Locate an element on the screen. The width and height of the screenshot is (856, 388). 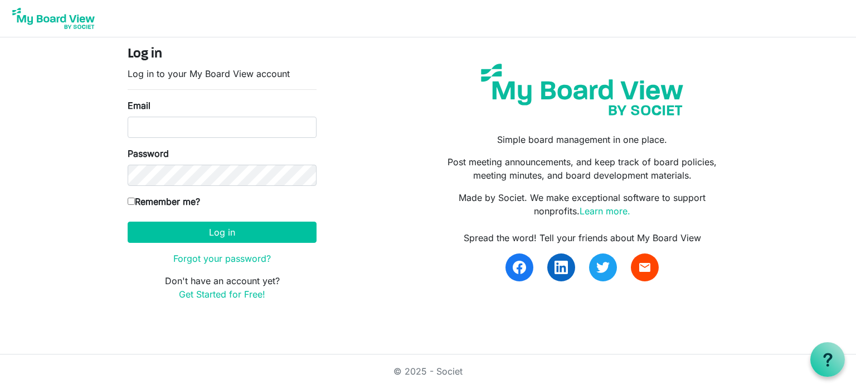
p: Don't have an account yet? is located at coordinates (222, 287).